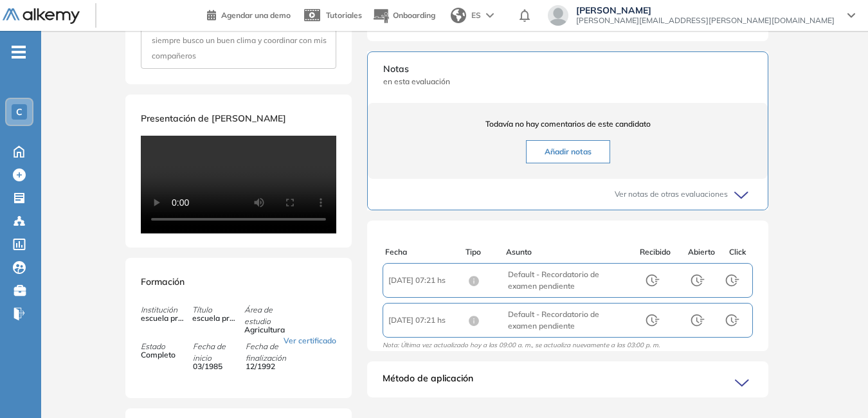 The width and height of the screenshot is (868, 418). I want to click on div: Tipo, so click(485, 252).